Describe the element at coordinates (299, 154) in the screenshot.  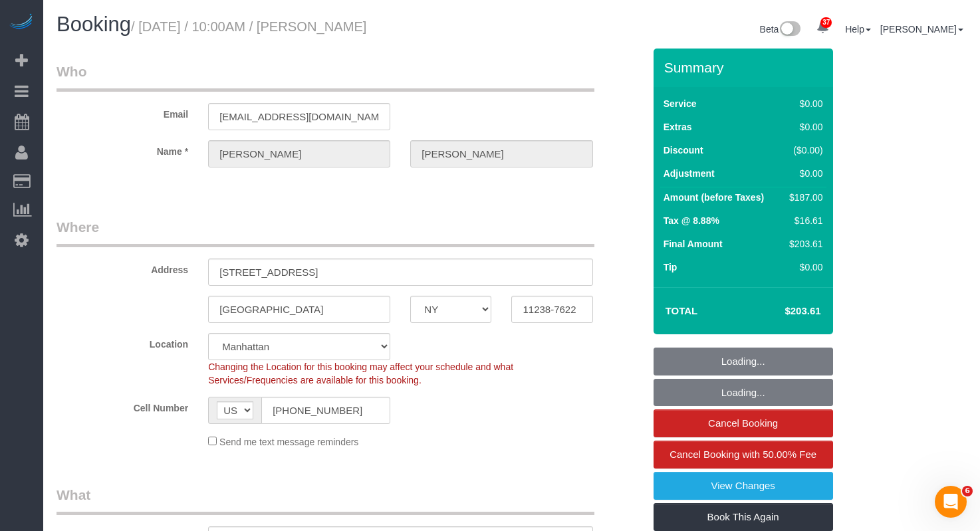
I see `input: First Name` at that location.